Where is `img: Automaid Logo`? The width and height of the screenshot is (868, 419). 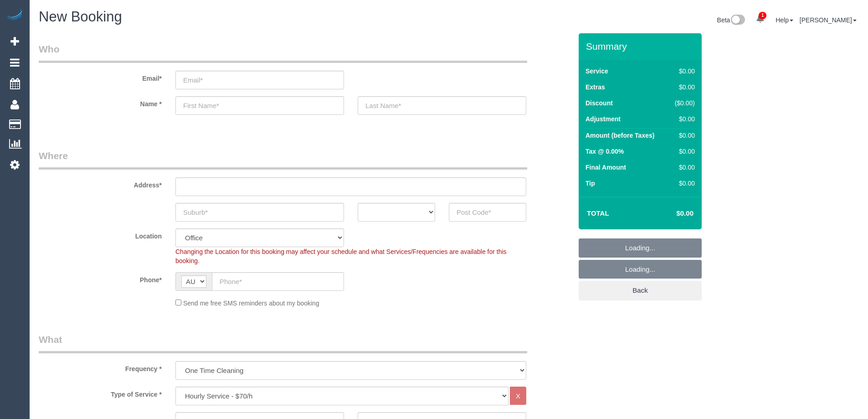
img: Automaid Logo is located at coordinates (15, 16).